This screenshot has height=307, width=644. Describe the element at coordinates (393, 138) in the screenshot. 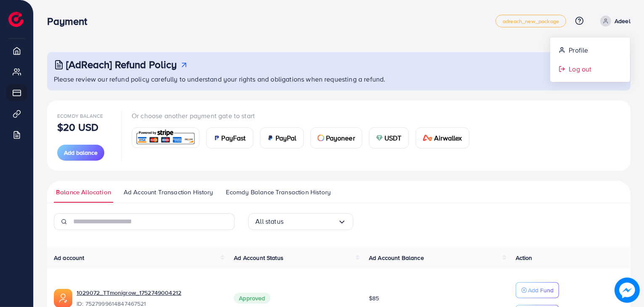

I see `span: USDT` at that location.